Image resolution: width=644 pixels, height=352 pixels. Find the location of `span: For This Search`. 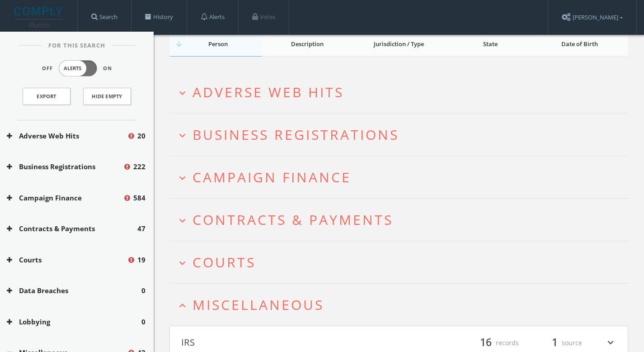

span: For This Search is located at coordinates (77, 45).